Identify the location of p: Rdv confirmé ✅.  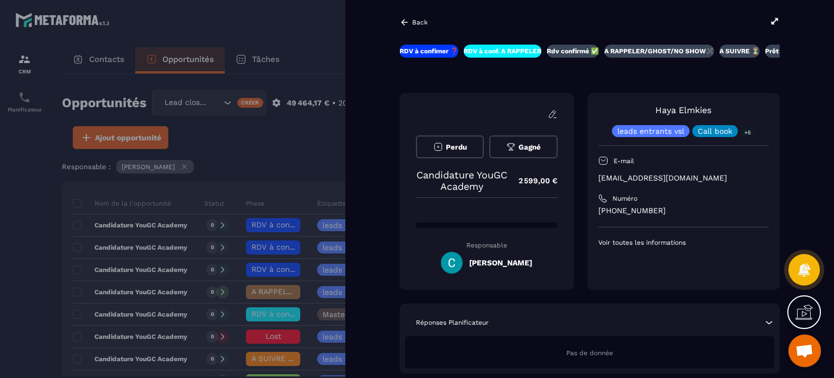
(573, 51).